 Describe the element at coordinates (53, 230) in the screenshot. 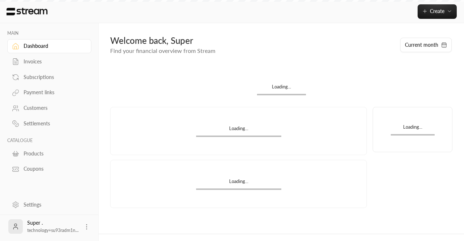

I see `span: technology+su93radm1n...` at that location.